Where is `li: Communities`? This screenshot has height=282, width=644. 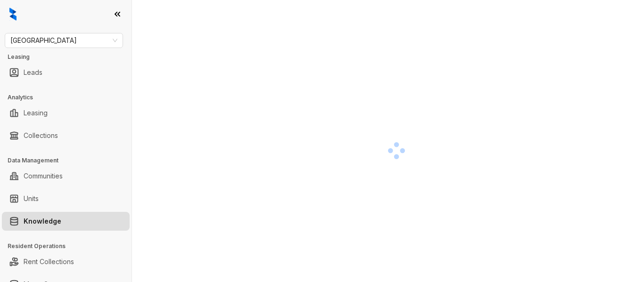 li: Communities is located at coordinates (65, 176).